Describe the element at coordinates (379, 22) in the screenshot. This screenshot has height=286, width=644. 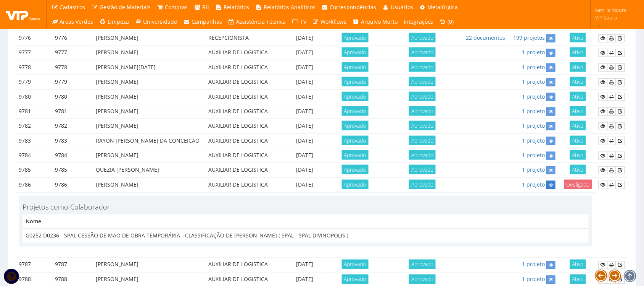
I see `span: Arquivo Morto` at that location.